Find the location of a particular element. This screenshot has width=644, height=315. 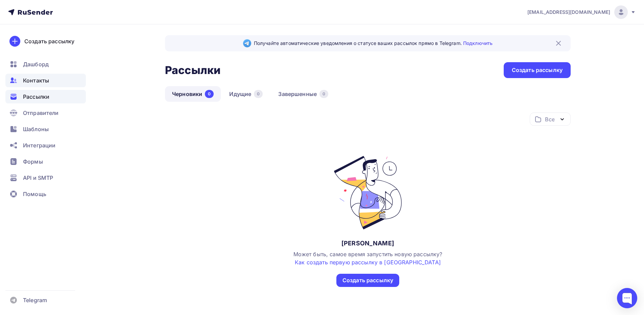

div: Все is located at coordinates (550, 119).